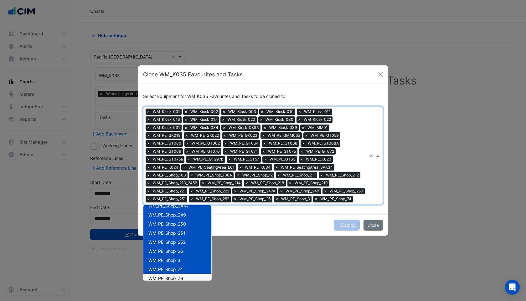 Image resolution: width=526 pixels, height=301 pixels. I want to click on span: WM_PE_K024, so click(165, 168).